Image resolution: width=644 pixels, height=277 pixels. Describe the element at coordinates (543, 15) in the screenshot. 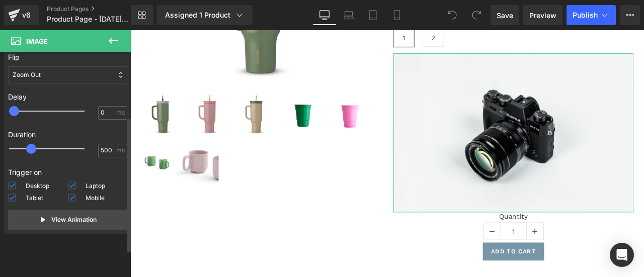

I see `span: Preview` at that location.